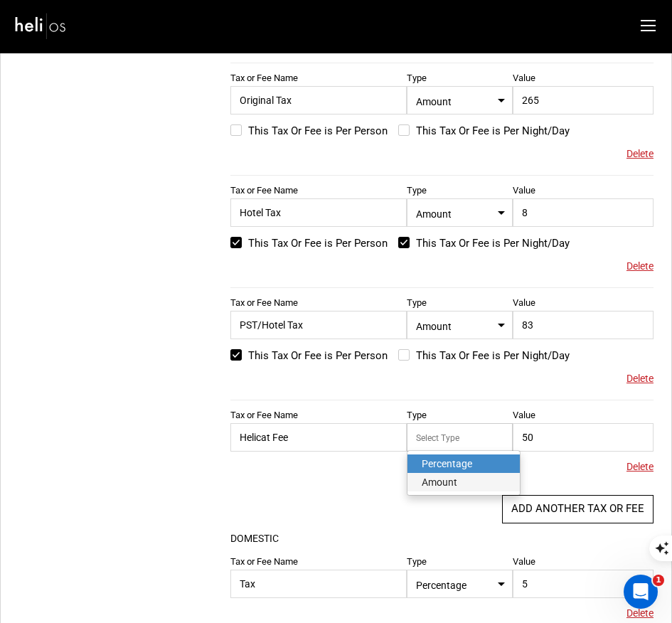  What do you see at coordinates (460, 583) in the screenshot?
I see `span: Percentage` at bounding box center [460, 583].